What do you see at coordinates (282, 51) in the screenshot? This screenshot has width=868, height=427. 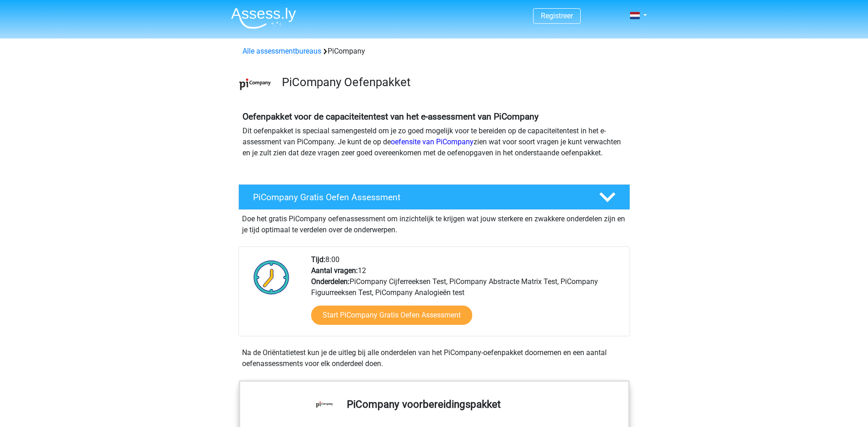 I see `a: Alle assessmentbureaus` at bounding box center [282, 51].